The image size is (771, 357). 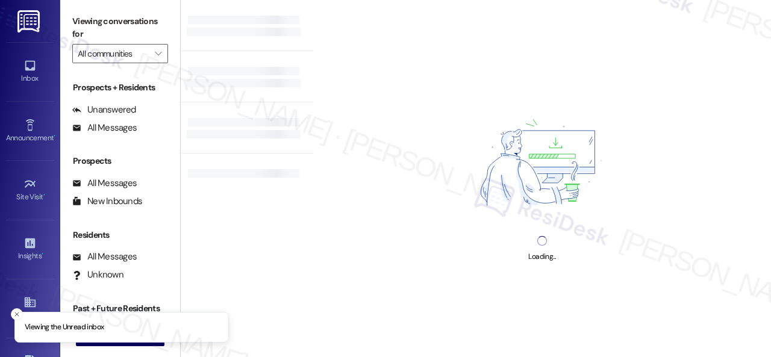 What do you see at coordinates (113, 54) in the screenshot?
I see `input: All communities` at bounding box center [113, 54].